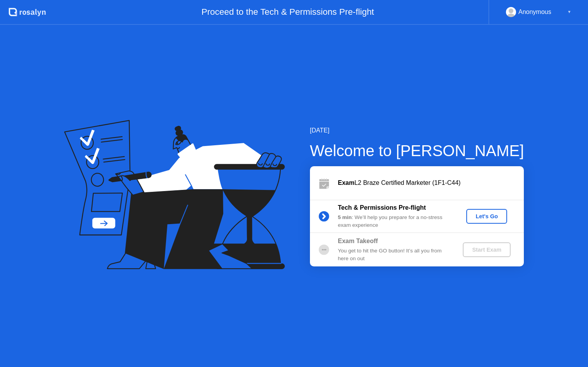 The height and width of the screenshot is (367, 588). I want to click on button: Let's Go, so click(487, 217).